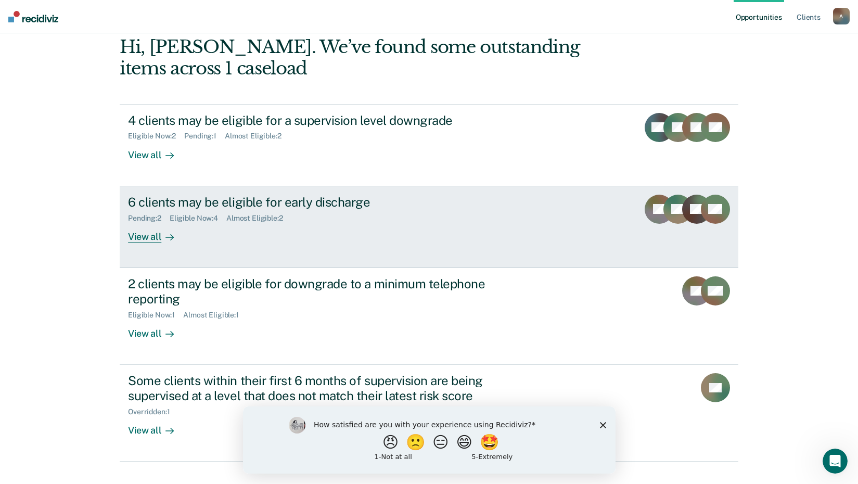 The image size is (858, 484). Describe the element at coordinates (277, 50) in the screenshot. I see `div: 5 - Extremely` at that location.